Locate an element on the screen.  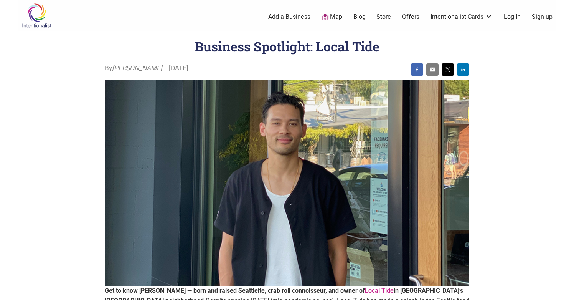
a: Store is located at coordinates (384, 17).